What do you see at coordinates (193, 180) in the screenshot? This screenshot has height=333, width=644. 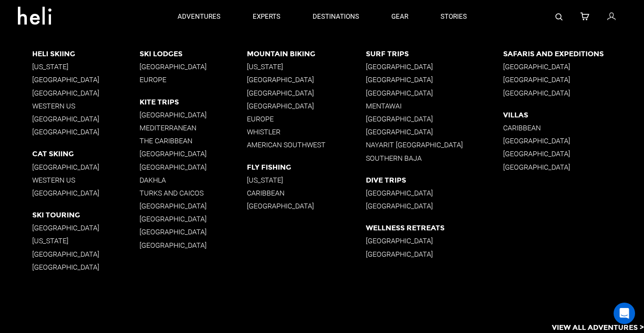 I see `p: Dakhla` at bounding box center [193, 180].